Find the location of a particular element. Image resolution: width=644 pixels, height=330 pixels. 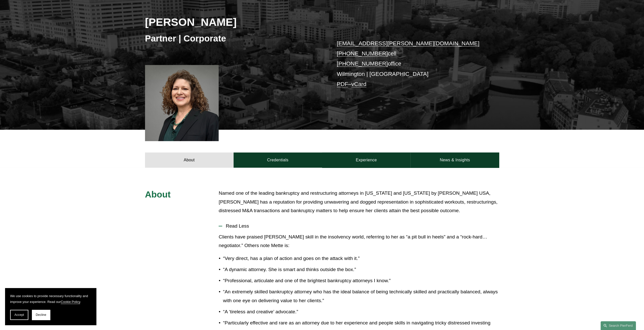

a: Search this site is located at coordinates (618, 325).